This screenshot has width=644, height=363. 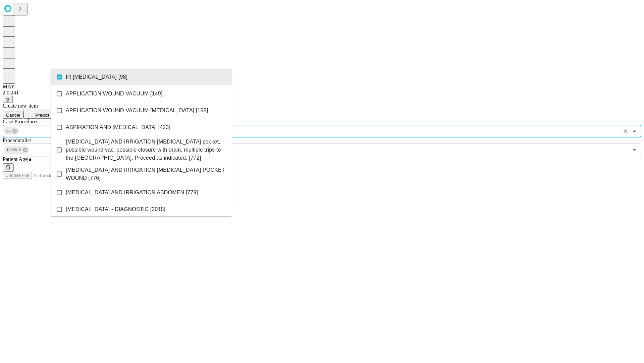 What do you see at coordinates (11, 131) in the screenshot?
I see `div: 98` at bounding box center [11, 131].